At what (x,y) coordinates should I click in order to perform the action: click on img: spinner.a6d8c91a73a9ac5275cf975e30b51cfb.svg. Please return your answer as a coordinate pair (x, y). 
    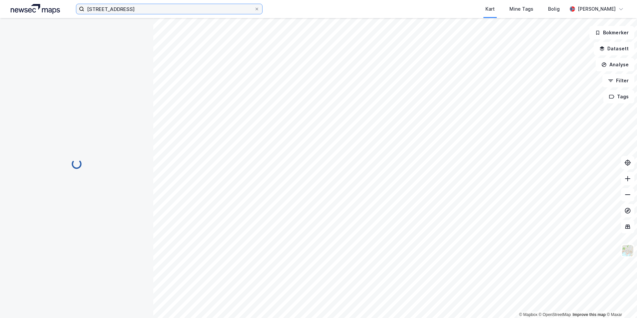
    Looking at the image, I should click on (77, 164).